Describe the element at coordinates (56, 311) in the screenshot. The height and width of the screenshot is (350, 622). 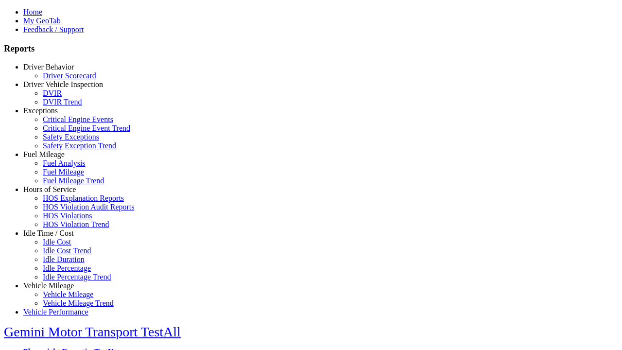
I see `a: Vehicle Performance` at that location.